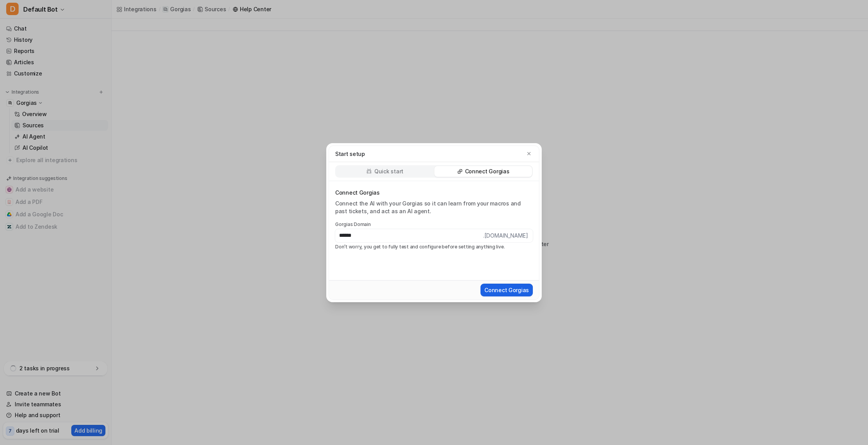 The image size is (868, 445). What do you see at coordinates (434, 247) in the screenshot?
I see `p: Don’t worry, you get to fully test and configure before setting anything live.` at bounding box center [434, 247].